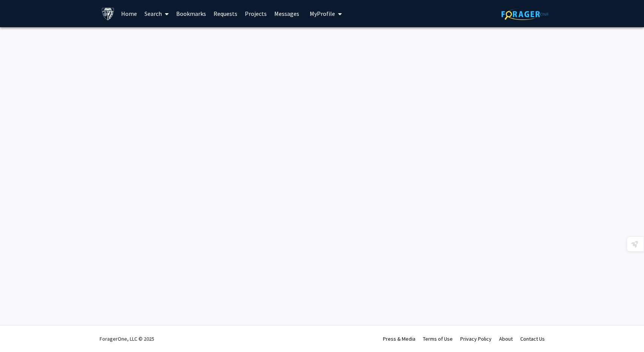  What do you see at coordinates (127, 339) in the screenshot?
I see `div: ForagerOne, LLC © 2025` at bounding box center [127, 339].